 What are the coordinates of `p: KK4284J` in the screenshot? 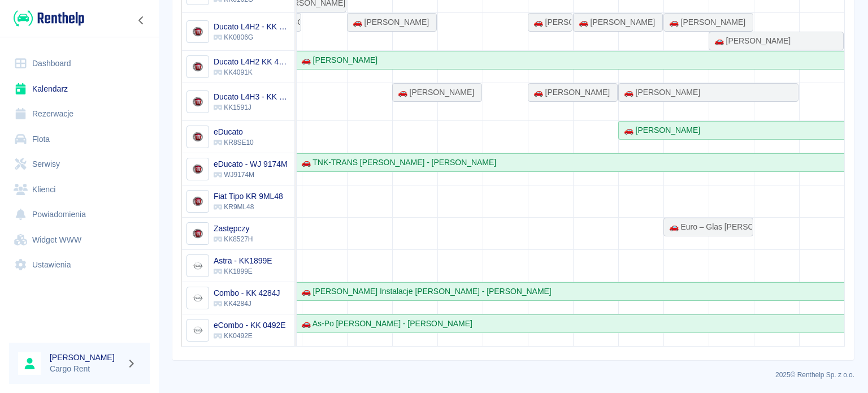 It's located at (246, 304).